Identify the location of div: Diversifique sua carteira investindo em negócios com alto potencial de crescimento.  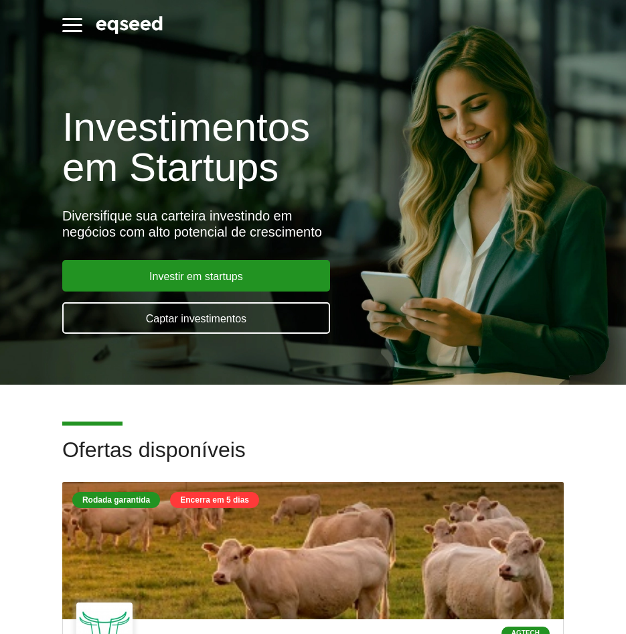
(313, 224).